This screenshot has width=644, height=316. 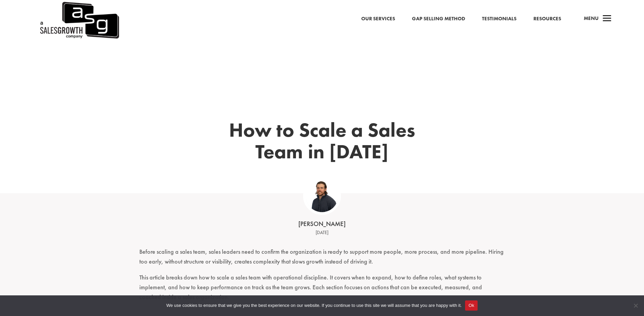 I want to click on a: Testimonials, so click(x=499, y=19).